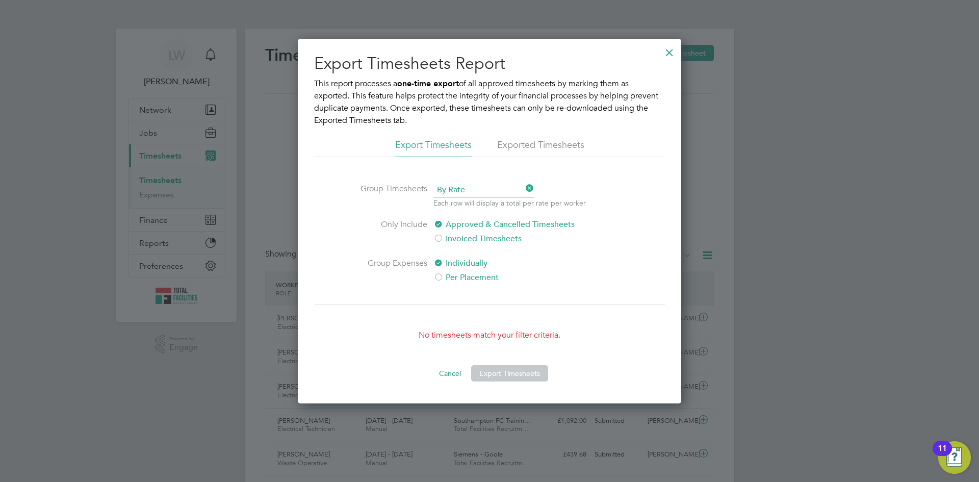 Image resolution: width=979 pixels, height=482 pixels. I want to click on p: No timesheets match your filter criteria., so click(490, 335).